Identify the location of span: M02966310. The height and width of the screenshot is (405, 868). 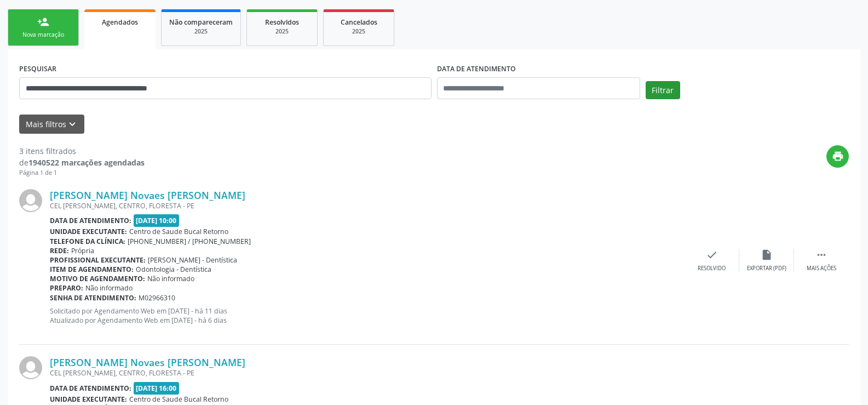
(156, 298).